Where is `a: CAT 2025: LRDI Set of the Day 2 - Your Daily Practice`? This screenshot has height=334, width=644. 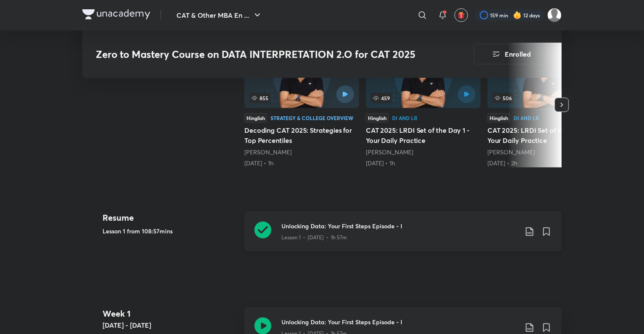
a: CAT 2025: LRDI Set of the Day 2 - Your Daily Practice is located at coordinates (545, 105).